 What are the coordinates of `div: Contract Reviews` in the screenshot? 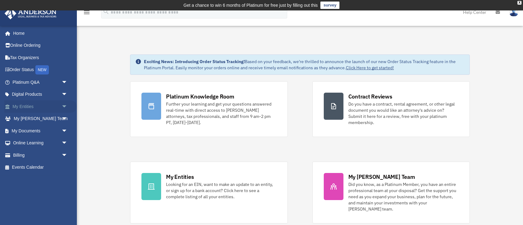 It's located at (370, 96).